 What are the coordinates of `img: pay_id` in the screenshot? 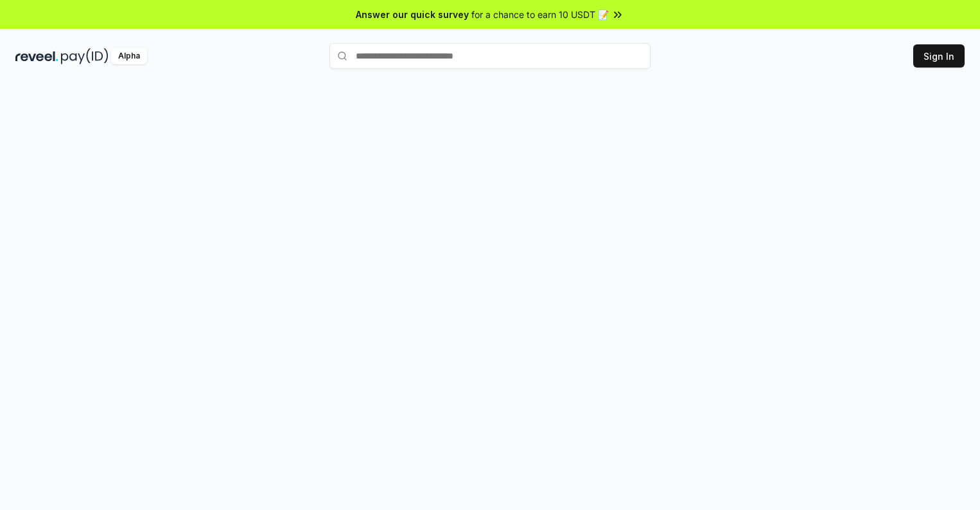 It's located at (85, 56).